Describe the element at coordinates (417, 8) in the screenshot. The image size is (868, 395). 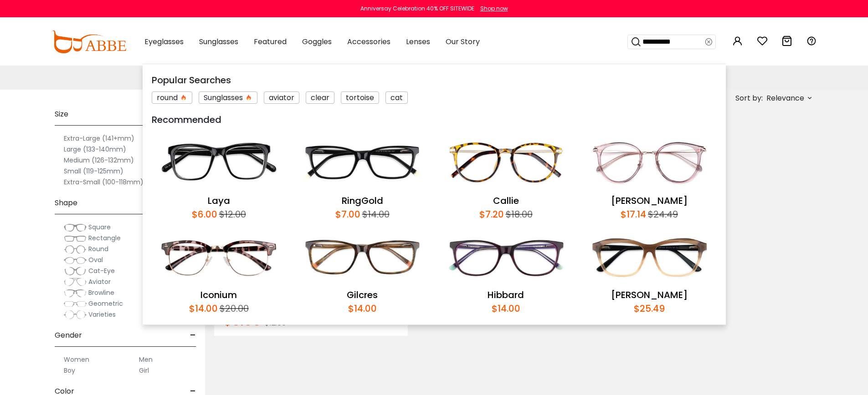
I see `div: Anniversay Celebration 40% OFF SITEWIDE` at that location.